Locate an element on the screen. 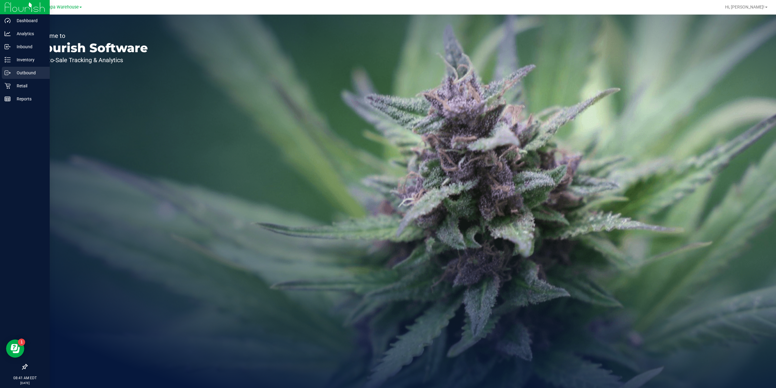 This screenshot has height=388, width=776. p: Welcome to is located at coordinates (90, 36).